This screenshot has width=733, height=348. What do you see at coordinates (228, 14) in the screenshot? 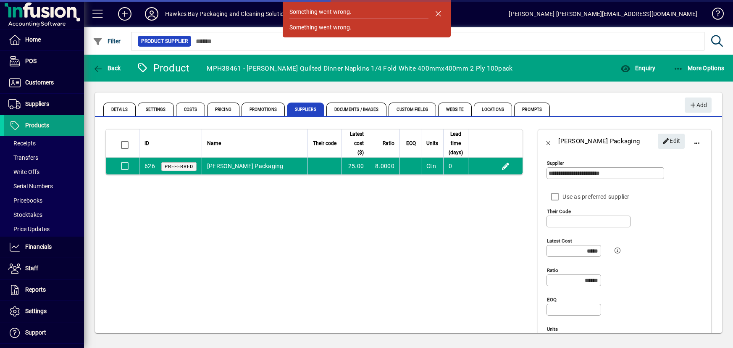
I see `div: Hawkes Bay Packaging and Cleaning Solutions` at bounding box center [228, 14].